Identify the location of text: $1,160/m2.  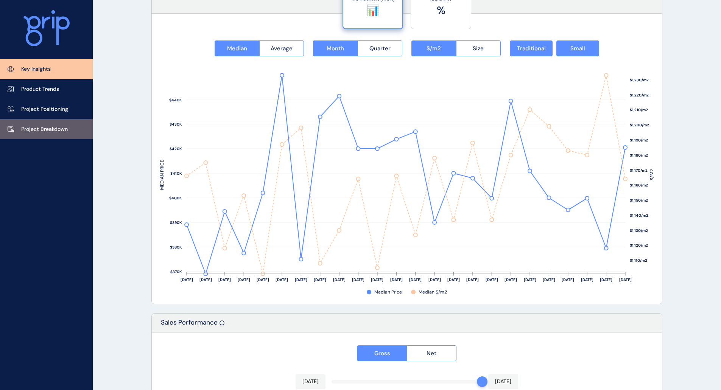
(639, 185).